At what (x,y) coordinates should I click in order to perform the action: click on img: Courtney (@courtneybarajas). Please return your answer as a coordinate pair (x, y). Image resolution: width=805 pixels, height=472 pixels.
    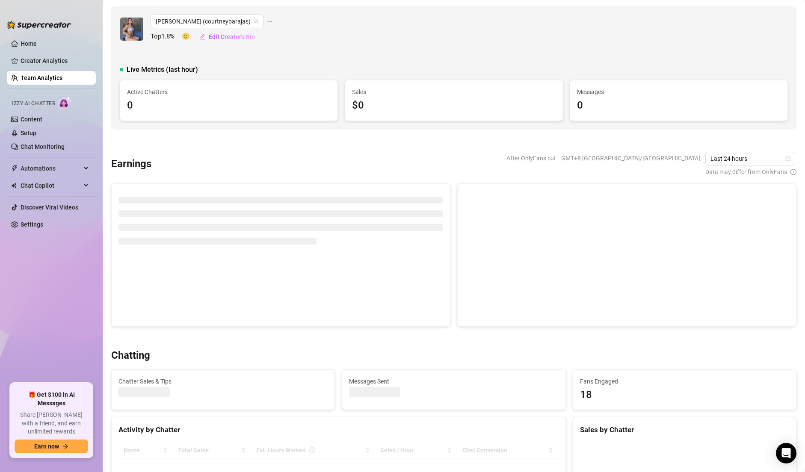
    Looking at the image, I should click on (132, 29).